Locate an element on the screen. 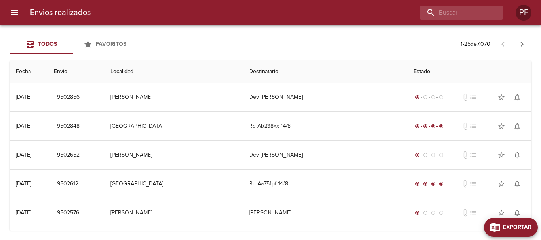 The height and width of the screenshot is (240, 541). input: buscar is located at coordinates (454, 13).